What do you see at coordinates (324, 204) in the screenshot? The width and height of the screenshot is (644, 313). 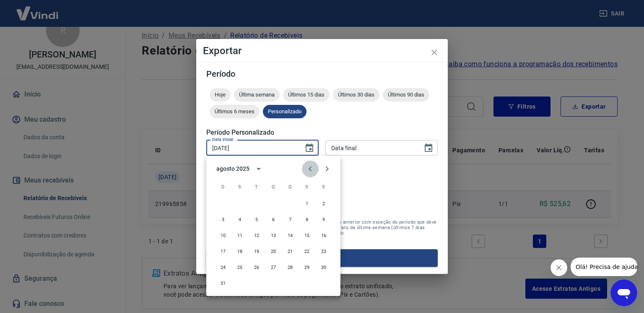 I see `button: 2` at bounding box center [324, 204].